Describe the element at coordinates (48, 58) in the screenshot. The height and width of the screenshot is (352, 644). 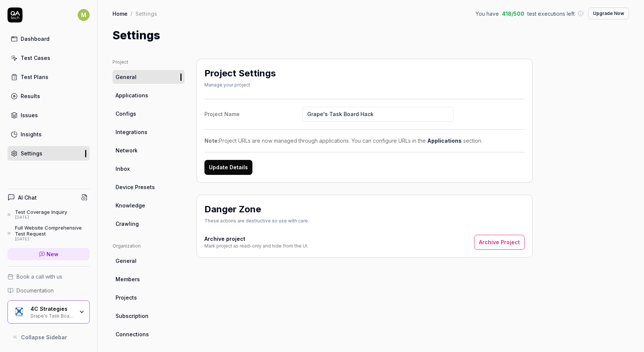
I see `a: Test Cases` at that location.